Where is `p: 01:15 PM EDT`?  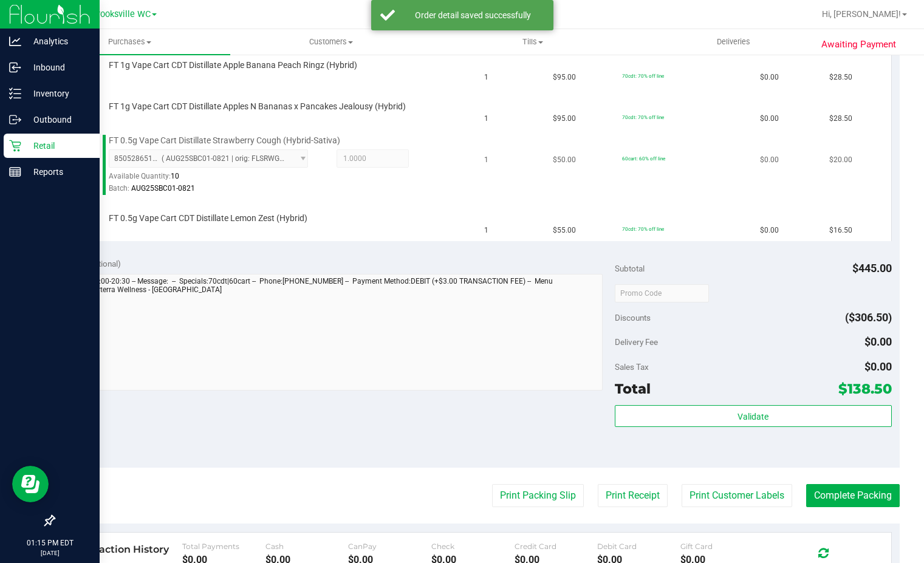 p: 01:15 PM EDT is located at coordinates (50, 543).